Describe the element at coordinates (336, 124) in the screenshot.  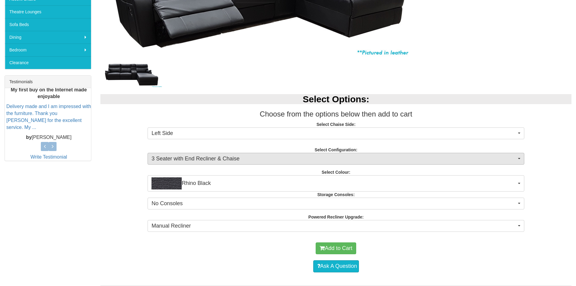
I see `strong: Select Chaise Side:` at that location.